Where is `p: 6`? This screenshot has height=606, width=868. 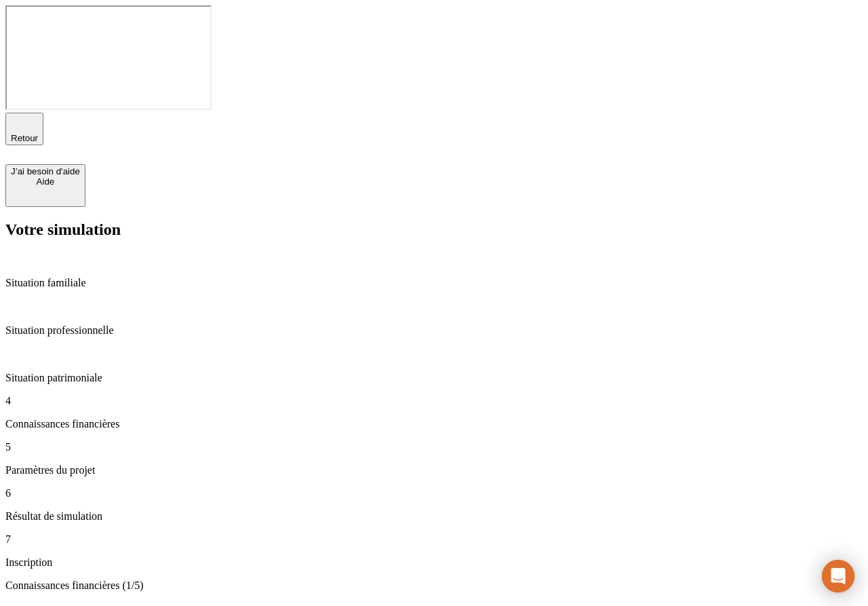
p: 6 is located at coordinates (434, 494).